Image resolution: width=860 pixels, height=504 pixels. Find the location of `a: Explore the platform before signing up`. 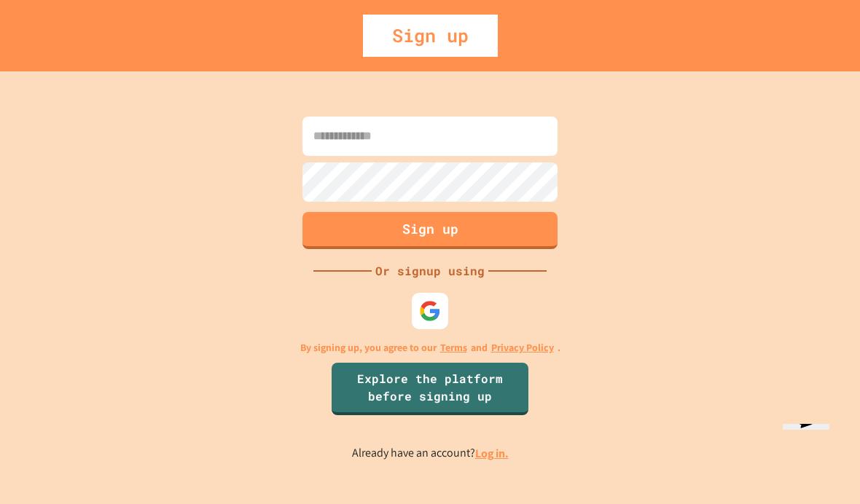

a: Explore the platform before signing up is located at coordinates (430, 389).